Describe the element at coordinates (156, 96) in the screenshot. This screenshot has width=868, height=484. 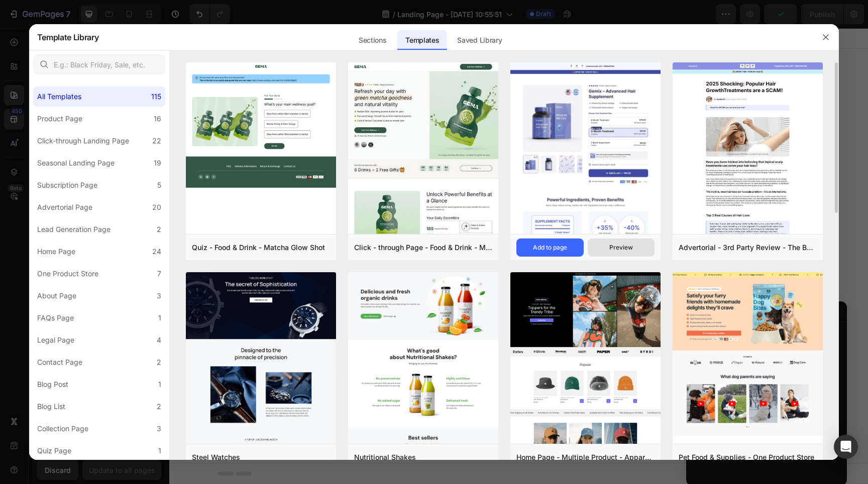
I see `div: 115` at that location.